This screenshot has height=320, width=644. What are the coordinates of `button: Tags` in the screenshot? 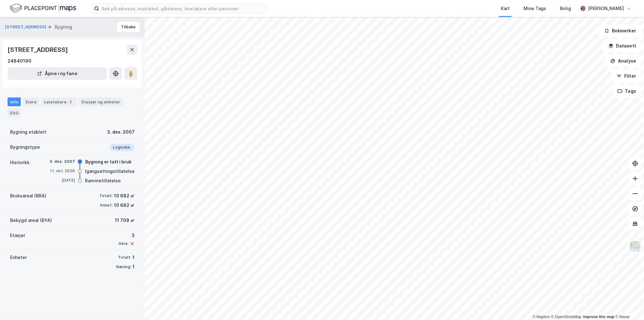 It's located at (627, 91).